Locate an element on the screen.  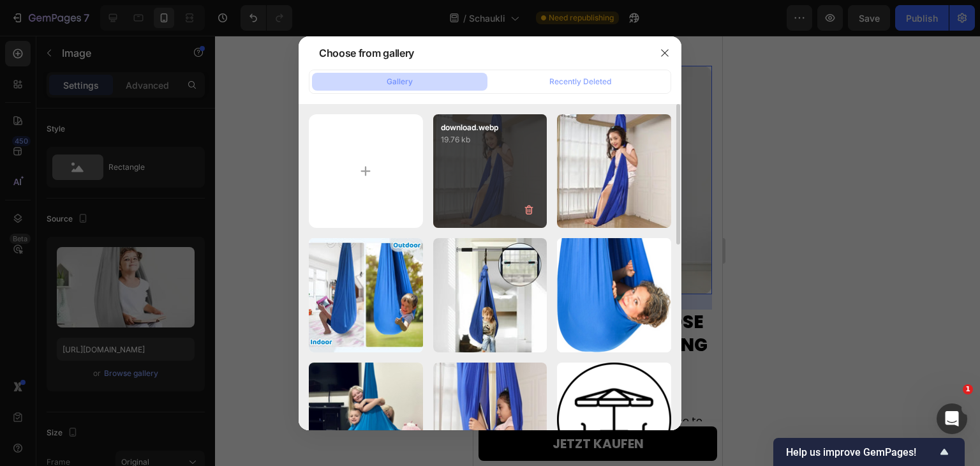
p: JETZT KAUFEN is located at coordinates (125, 408).